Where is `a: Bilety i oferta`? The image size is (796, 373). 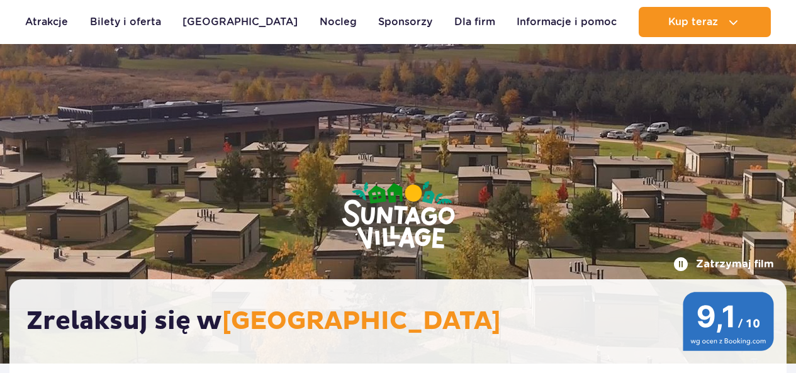 a: Bilety i oferta is located at coordinates (125, 22).